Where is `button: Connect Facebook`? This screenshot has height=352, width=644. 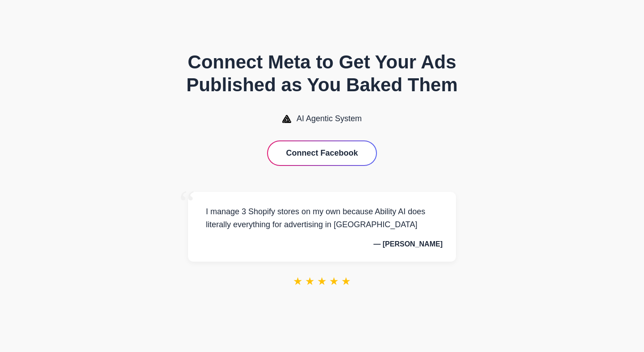 button: Connect Facebook is located at coordinates (322, 153).